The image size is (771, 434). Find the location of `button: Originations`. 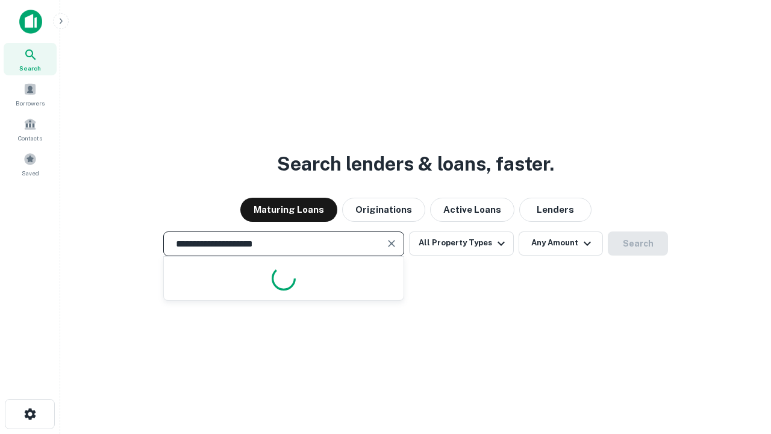

button: Originations is located at coordinates (384, 210).